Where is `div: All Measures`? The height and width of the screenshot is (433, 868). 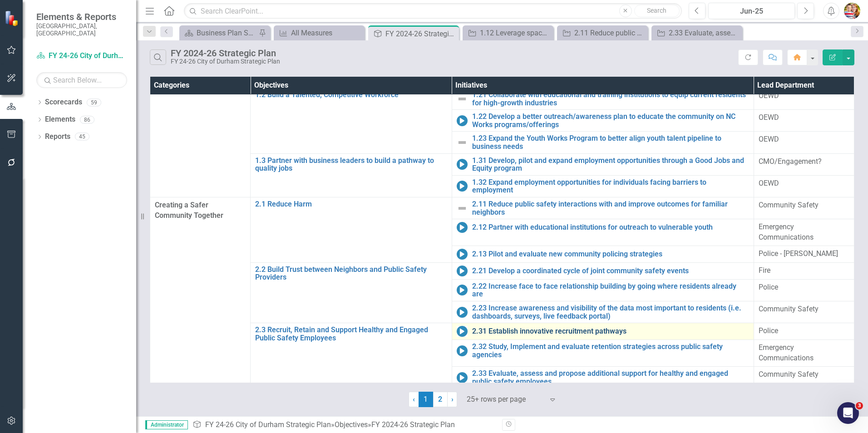 div: All Measures is located at coordinates (326, 33).